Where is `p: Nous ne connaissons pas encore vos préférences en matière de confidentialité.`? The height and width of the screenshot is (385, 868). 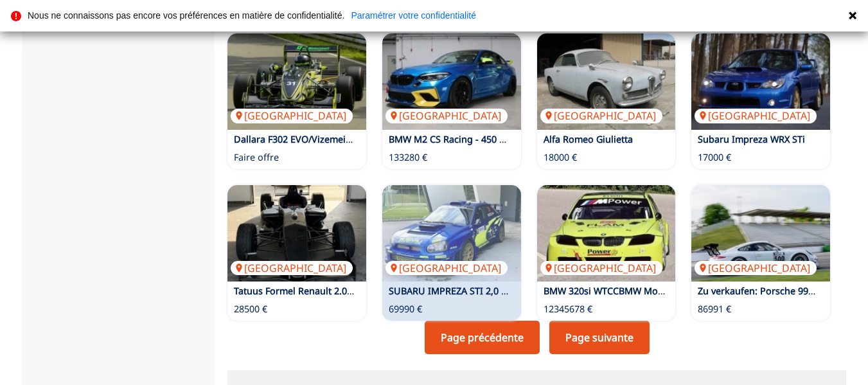
p: Nous ne connaissons pas encore vos préférences en matière de confidentialité. is located at coordinates (186, 15).